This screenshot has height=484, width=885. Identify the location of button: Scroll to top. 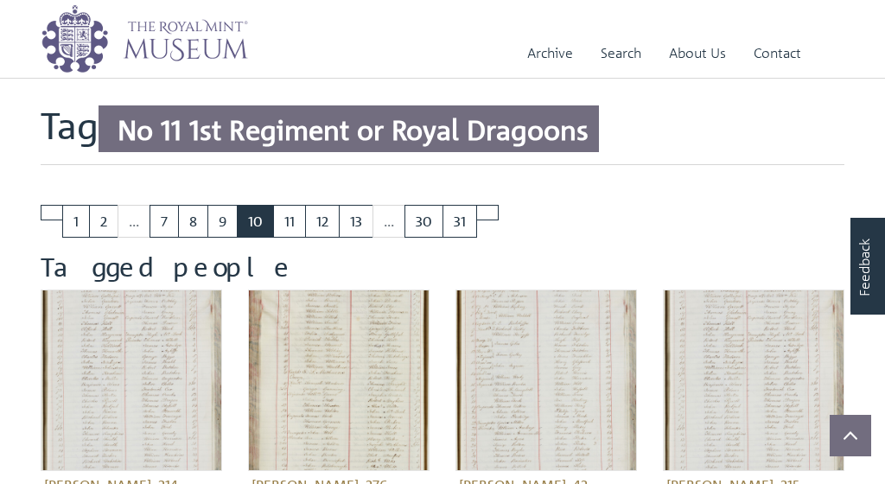
(850, 436).